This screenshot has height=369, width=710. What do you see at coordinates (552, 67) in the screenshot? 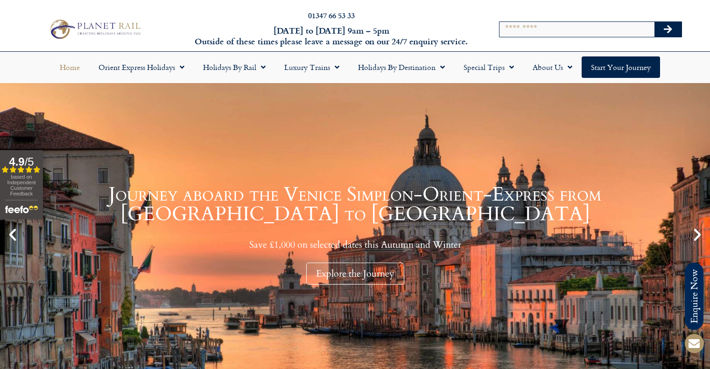
I see `a: About Us` at bounding box center [552, 67].